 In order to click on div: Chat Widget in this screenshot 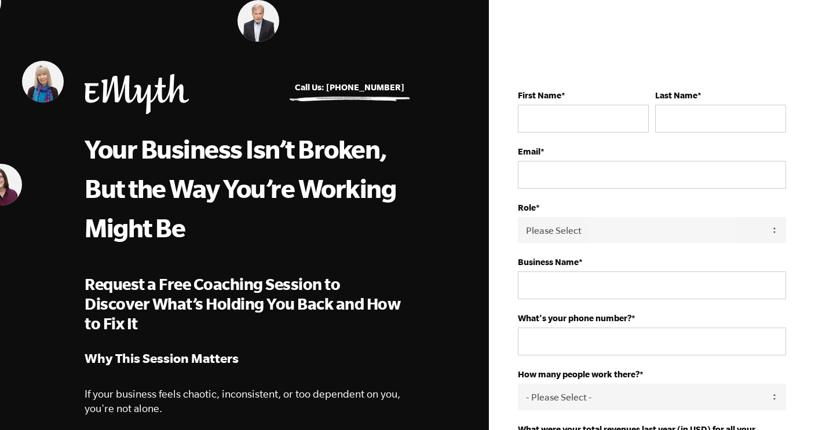, I will do `click(786, 402)`.